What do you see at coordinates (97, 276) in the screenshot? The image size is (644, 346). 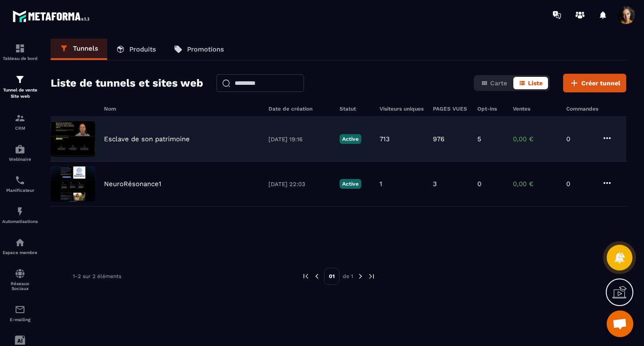 I see `p: 1-2 sur 2 éléments` at bounding box center [97, 276].